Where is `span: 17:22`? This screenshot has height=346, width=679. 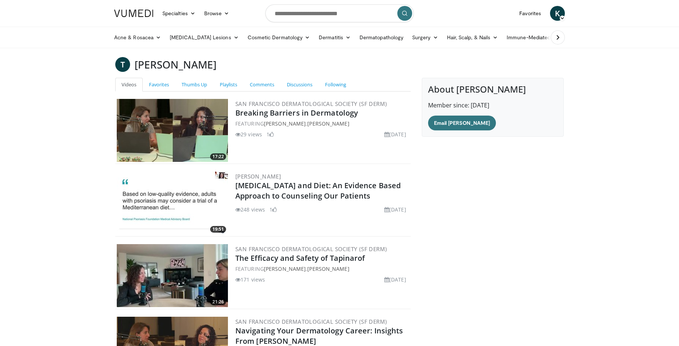 span: 17:22 is located at coordinates (218, 157).